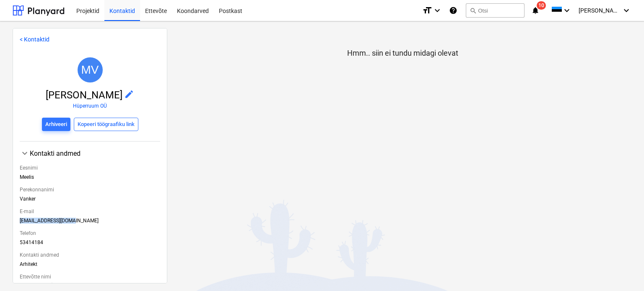 This screenshot has width=644, height=291. What do you see at coordinates (90, 200) in the screenshot?
I see `div: Vanker` at bounding box center [90, 200].